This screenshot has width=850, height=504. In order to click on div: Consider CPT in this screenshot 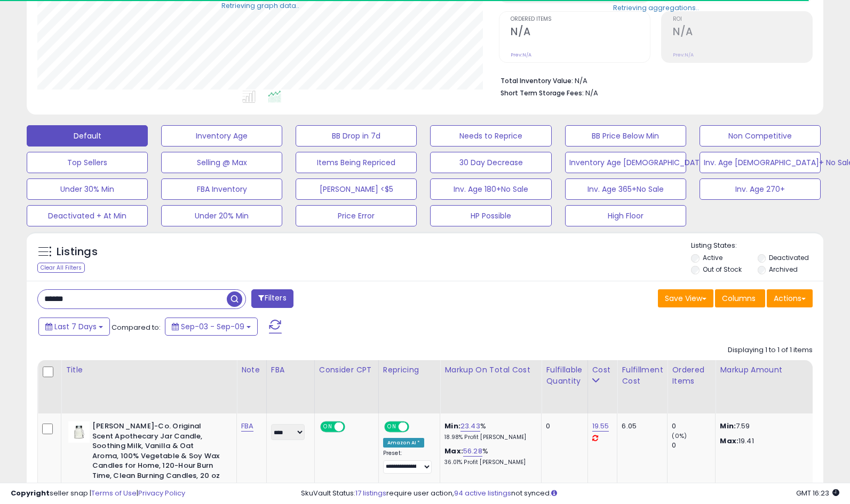, I will do `click(346, 370)`.